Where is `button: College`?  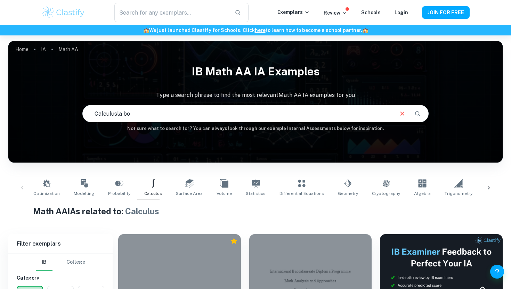 button: College is located at coordinates (76, 263).